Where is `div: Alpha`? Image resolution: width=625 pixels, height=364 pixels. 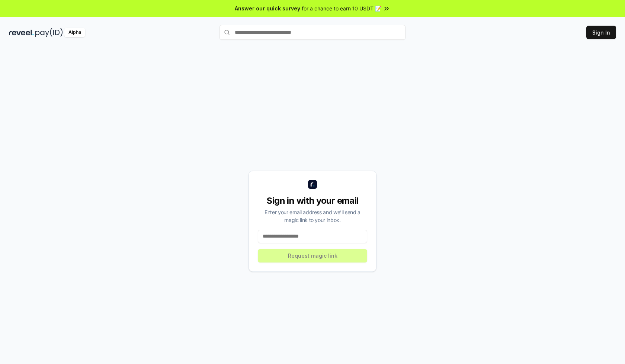
div: Alpha is located at coordinates (75, 32).